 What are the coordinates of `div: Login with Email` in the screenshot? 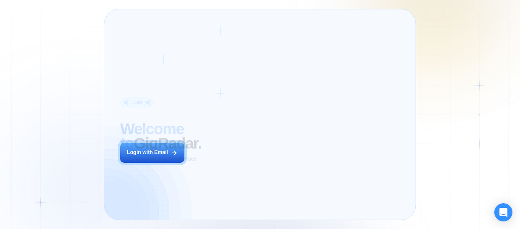 It's located at (147, 152).